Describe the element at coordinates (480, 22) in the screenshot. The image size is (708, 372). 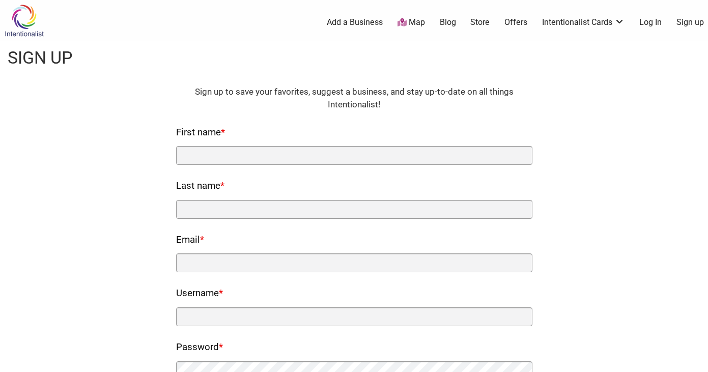
I see `a: Store` at that location.